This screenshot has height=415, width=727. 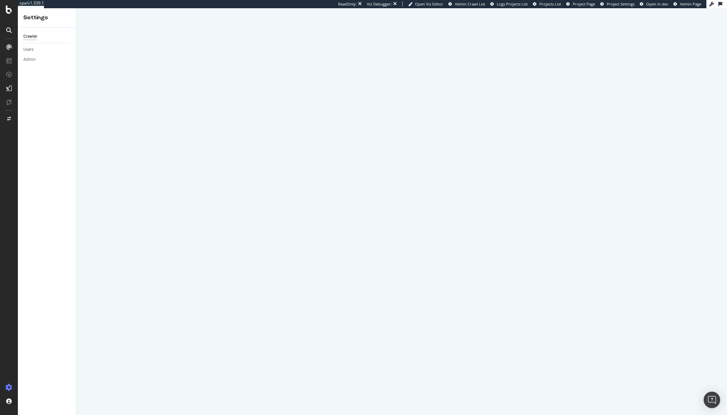 What do you see at coordinates (691, 4) in the screenshot?
I see `span: Admin Page` at bounding box center [691, 4].